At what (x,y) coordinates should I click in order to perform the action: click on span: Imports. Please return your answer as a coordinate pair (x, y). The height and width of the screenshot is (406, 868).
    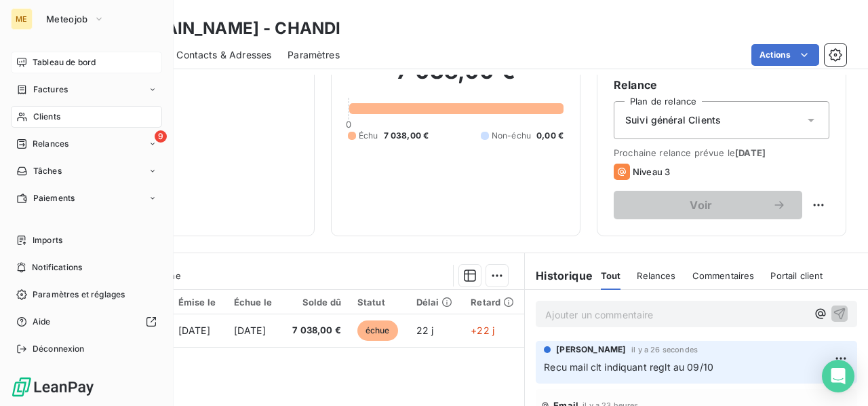
    Looking at the image, I should click on (48, 241).